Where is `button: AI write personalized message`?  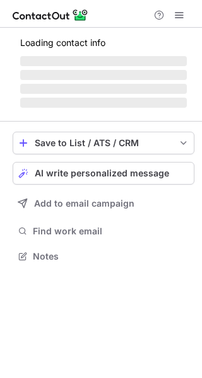
button: AI write personalized message is located at coordinates (103, 173).